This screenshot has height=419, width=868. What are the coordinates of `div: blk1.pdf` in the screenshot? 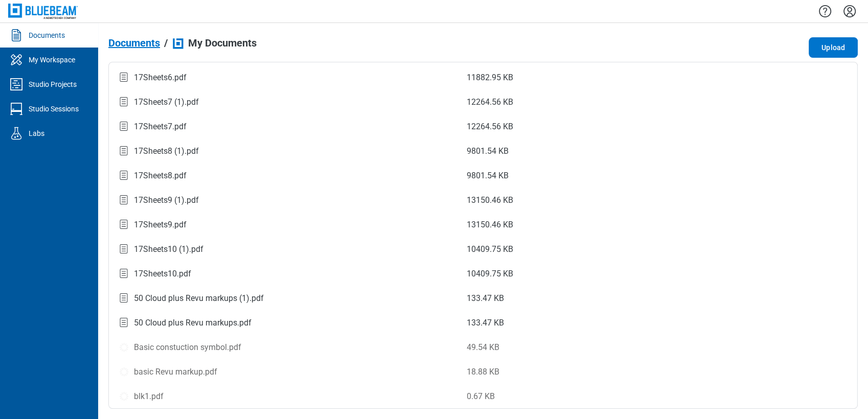 It's located at (149, 396).